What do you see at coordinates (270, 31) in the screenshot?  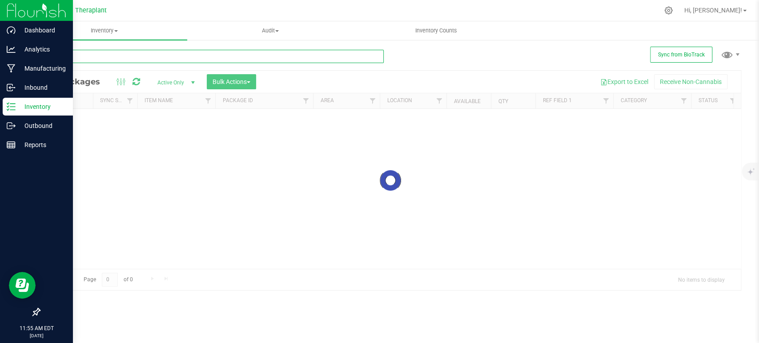 I see `a: Audit` at bounding box center [270, 31].